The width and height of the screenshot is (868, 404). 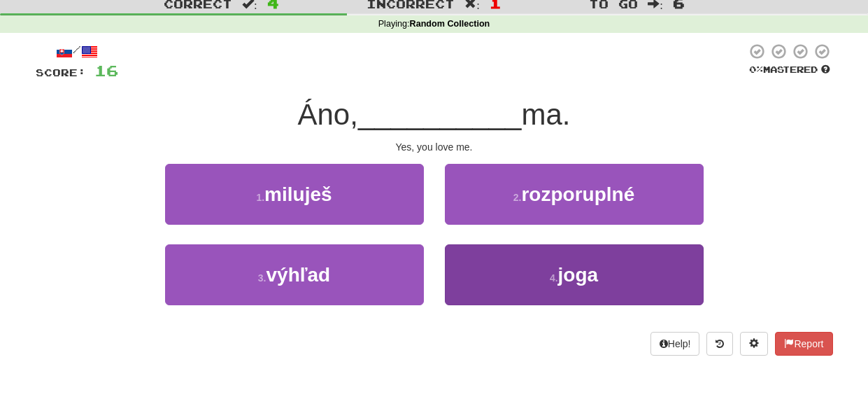 I want to click on small: 3 ., so click(x=263, y=278).